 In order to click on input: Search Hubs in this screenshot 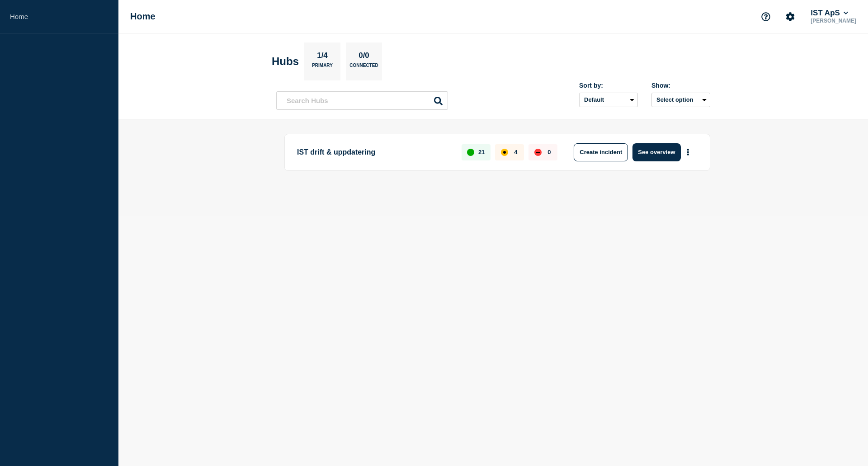, I will do `click(362, 100)`.